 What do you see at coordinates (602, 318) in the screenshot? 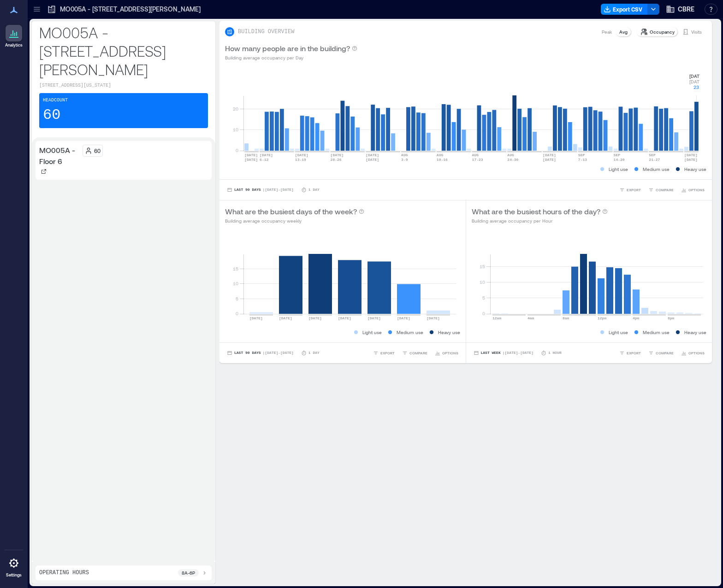
I see `text: 12pm` at bounding box center [602, 318].